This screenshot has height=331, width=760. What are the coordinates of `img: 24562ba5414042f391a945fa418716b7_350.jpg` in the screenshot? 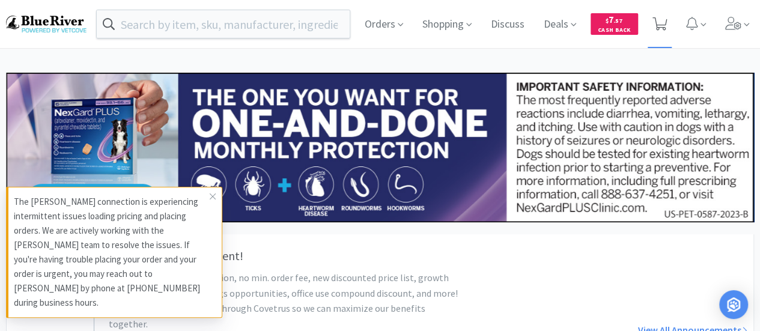 It's located at (380, 147).